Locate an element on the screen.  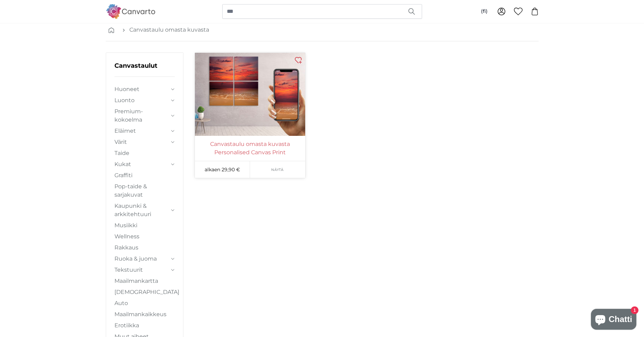
span: Näytä is located at coordinates (277, 169).